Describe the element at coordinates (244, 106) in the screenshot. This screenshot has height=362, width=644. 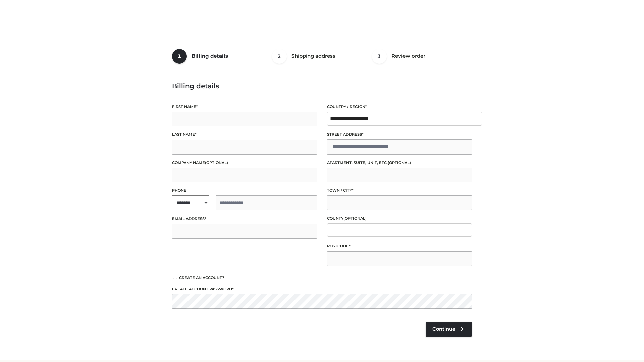
I see `label: First name` at that location.